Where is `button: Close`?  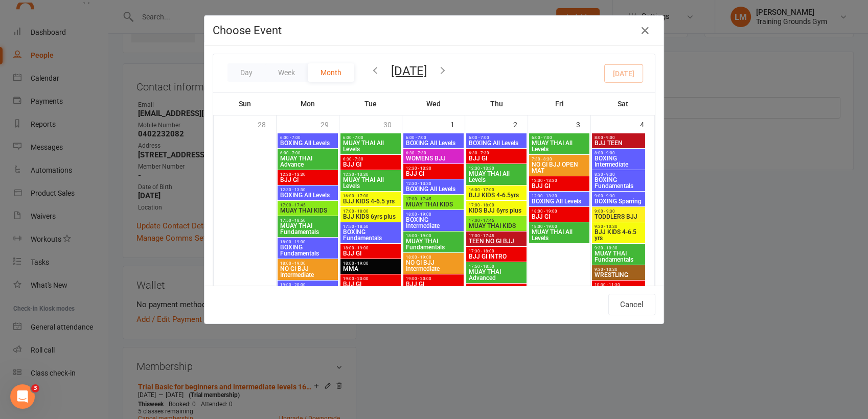 button: Close is located at coordinates (645, 30).